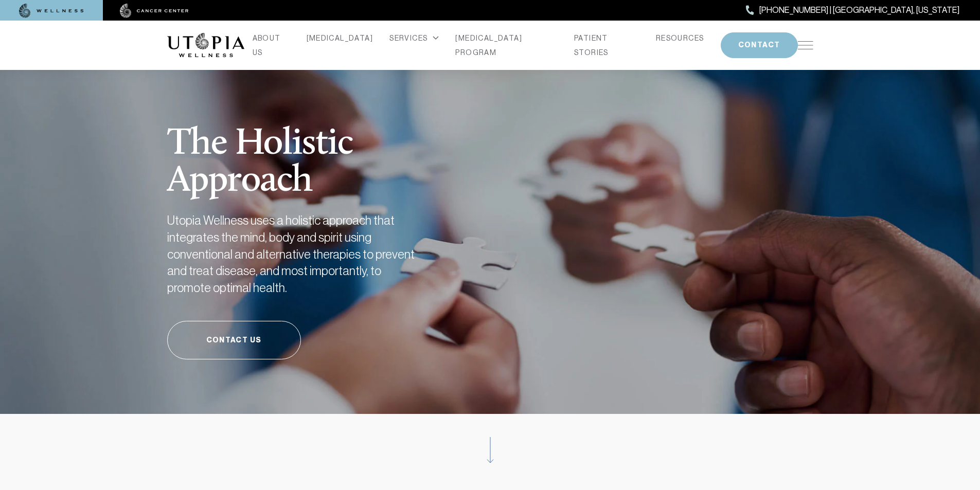  Describe the element at coordinates (414, 38) in the screenshot. I see `div: SERVICES` at that location.